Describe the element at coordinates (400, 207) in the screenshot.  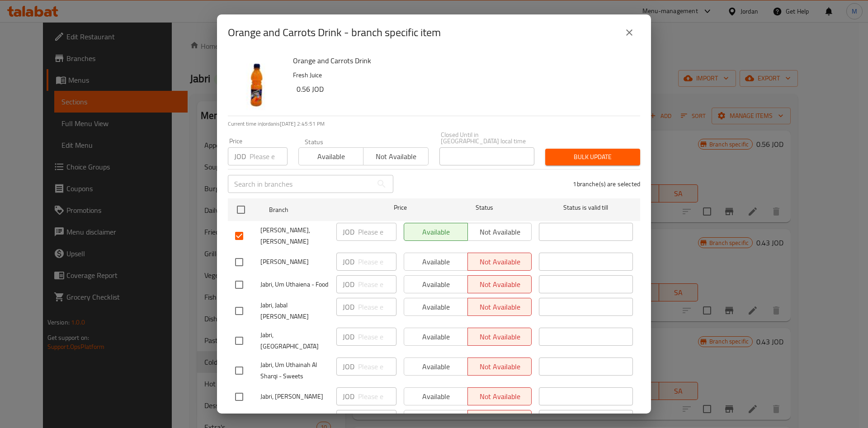
I see `span: Price` at that location.